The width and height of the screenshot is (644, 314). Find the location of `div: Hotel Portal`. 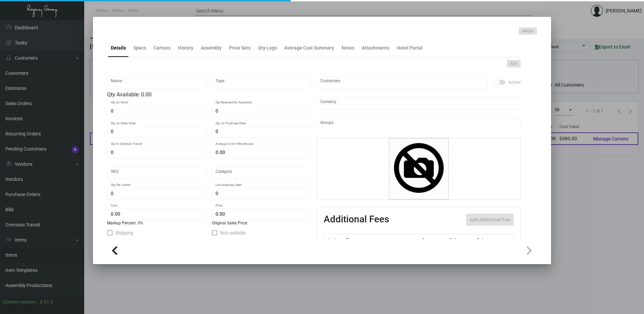

div: Hotel Portal is located at coordinates (409, 48).